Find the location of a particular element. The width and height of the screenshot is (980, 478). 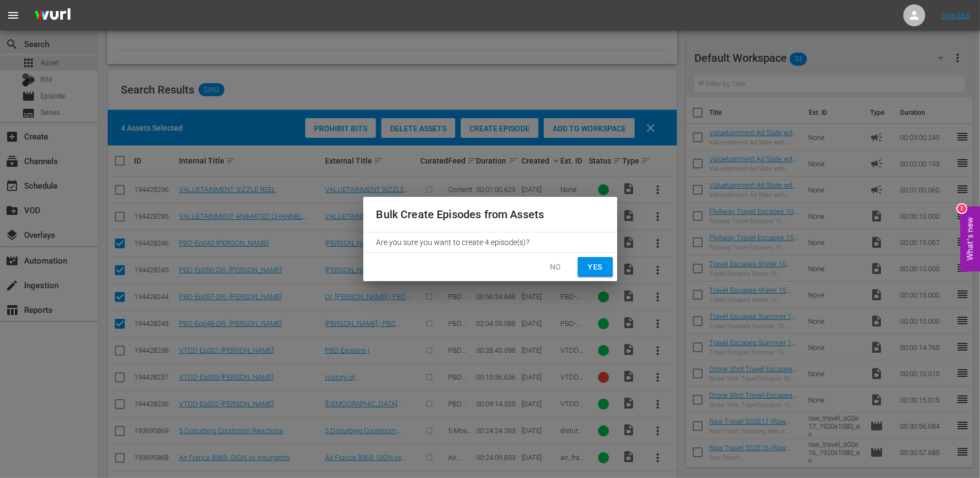

a: Sign Out is located at coordinates (956, 15).